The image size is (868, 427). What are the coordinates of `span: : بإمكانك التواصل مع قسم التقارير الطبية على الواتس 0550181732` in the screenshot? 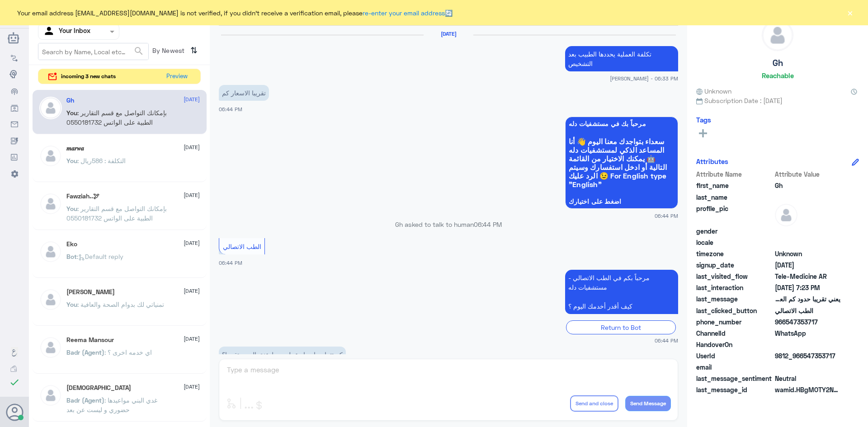 It's located at (116, 214).